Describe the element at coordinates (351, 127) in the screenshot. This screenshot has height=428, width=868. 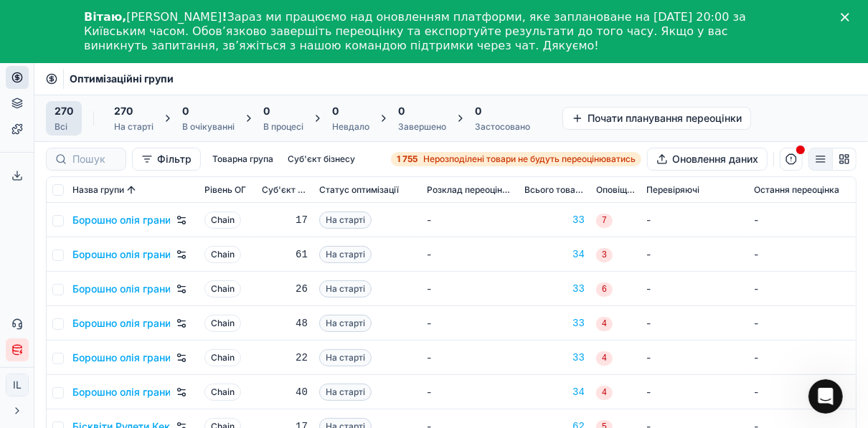
I see `div: Невдало` at that location.